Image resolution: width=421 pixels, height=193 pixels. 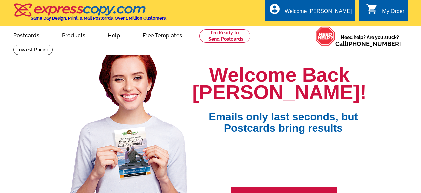 What do you see at coordinates (393, 13) in the screenshot?
I see `div: My Order` at bounding box center [393, 13].